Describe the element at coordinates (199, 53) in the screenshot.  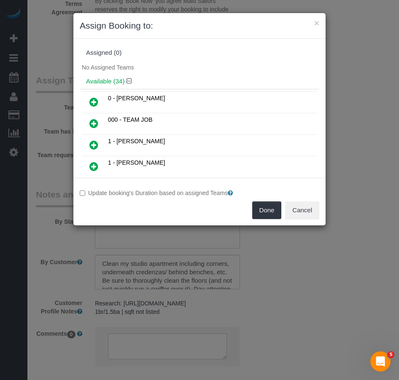
I see `div: Assigned (0)` at that location.